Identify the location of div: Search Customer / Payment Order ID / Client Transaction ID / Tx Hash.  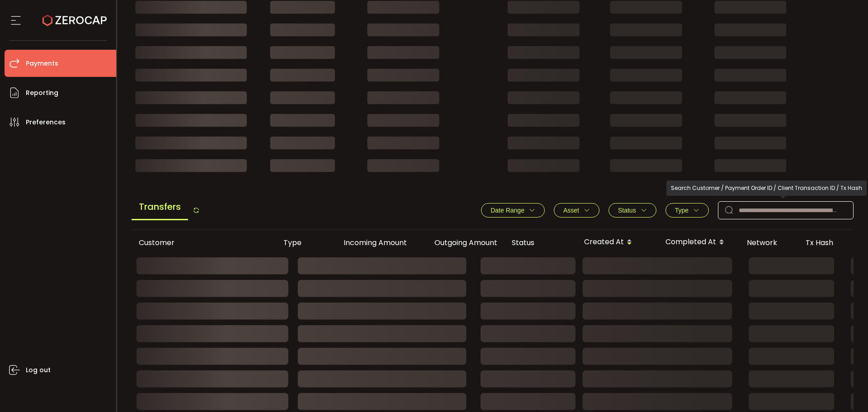
(766, 188).